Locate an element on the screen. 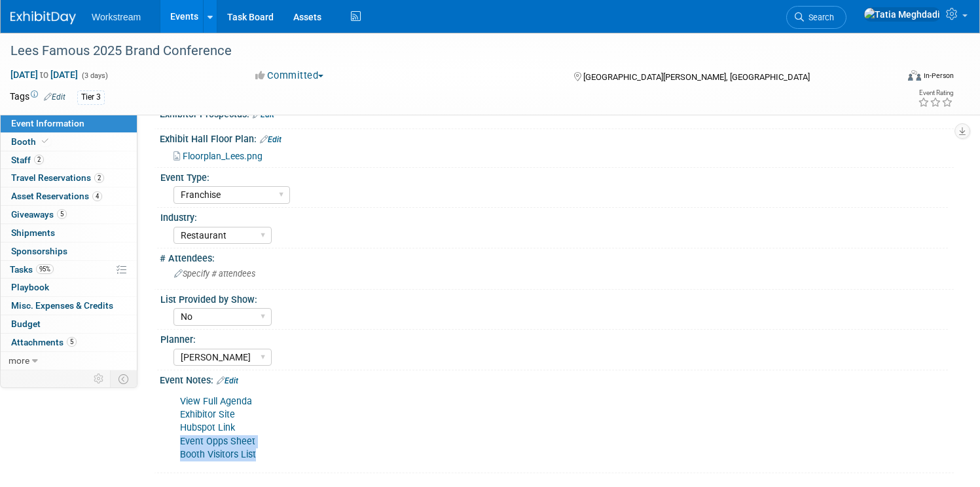 The height and width of the screenshot is (487, 980). a: Hubspot Link is located at coordinates (208, 427).